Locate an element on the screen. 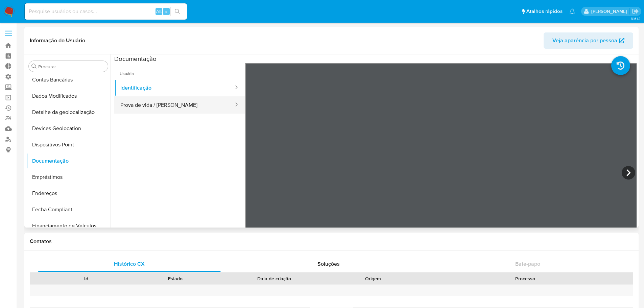  span: Histórico CX is located at coordinates (129, 264).